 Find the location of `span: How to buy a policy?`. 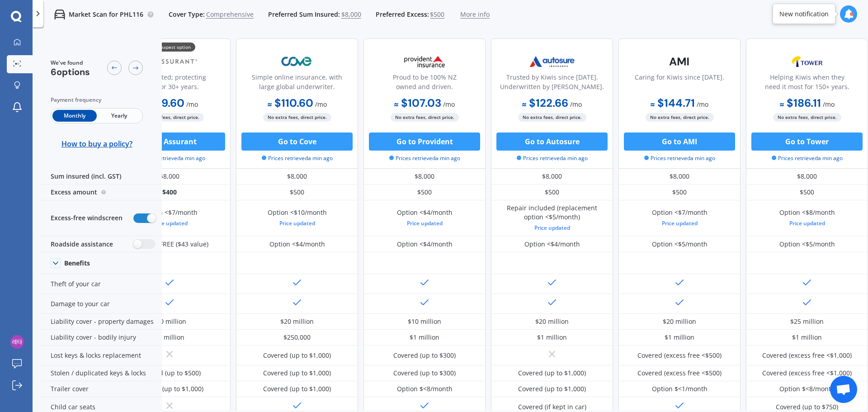

span: How to buy a policy? is located at coordinates (97, 144).